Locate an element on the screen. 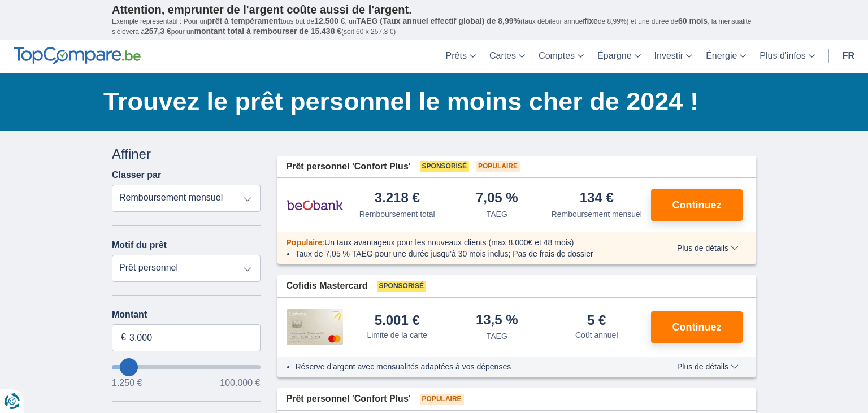 This screenshot has height=413, width=868. span: fixe is located at coordinates (591, 21).